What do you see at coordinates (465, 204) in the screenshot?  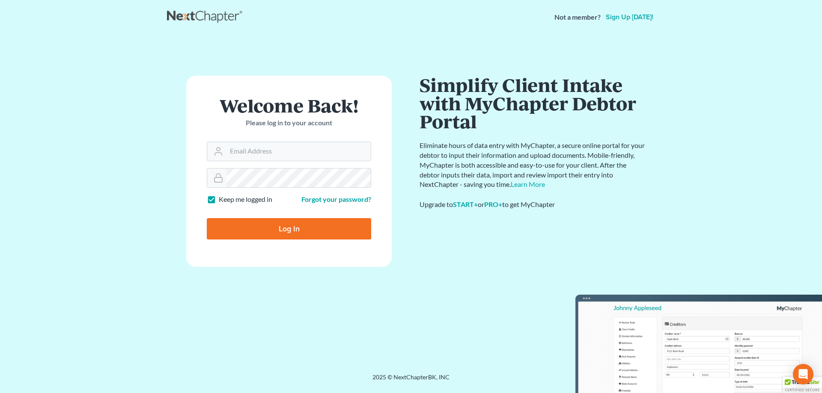 I see `a: START+` at bounding box center [465, 204].